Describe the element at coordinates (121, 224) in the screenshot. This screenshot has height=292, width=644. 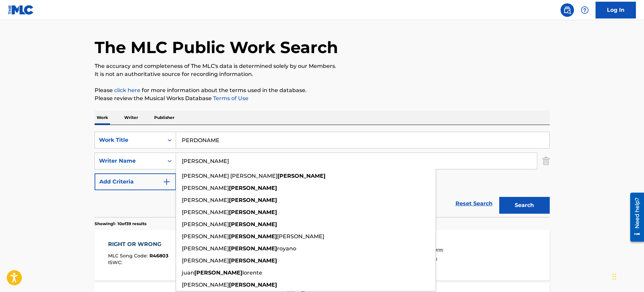
I see `p: Showing 1 - 10 of 39 results` at that location.